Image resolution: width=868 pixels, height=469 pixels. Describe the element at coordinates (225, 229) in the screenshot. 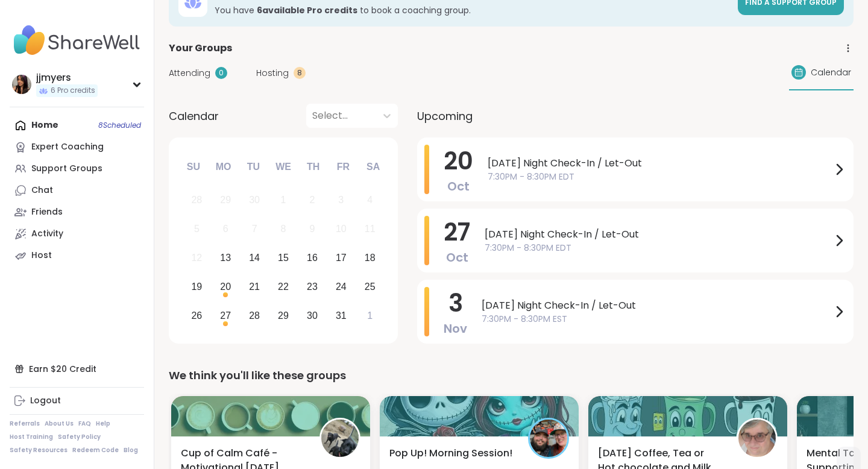

I see `div: Not available Monday, October 6th, 2025` at that location.